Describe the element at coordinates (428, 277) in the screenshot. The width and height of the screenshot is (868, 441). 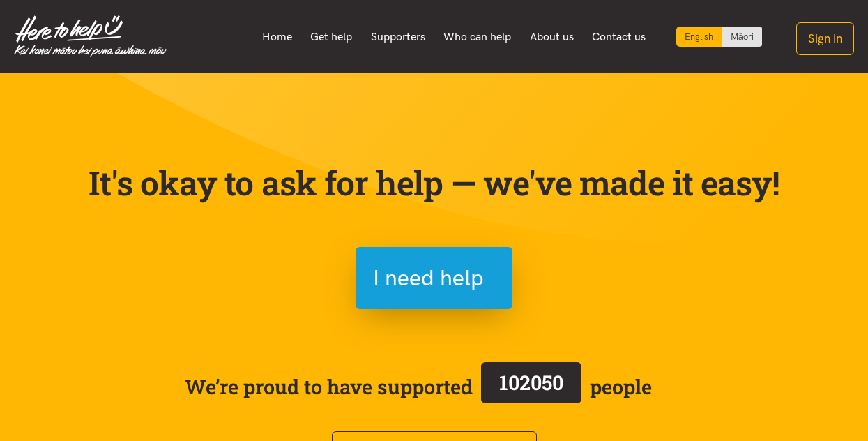
I see `span: I need help` at that location.